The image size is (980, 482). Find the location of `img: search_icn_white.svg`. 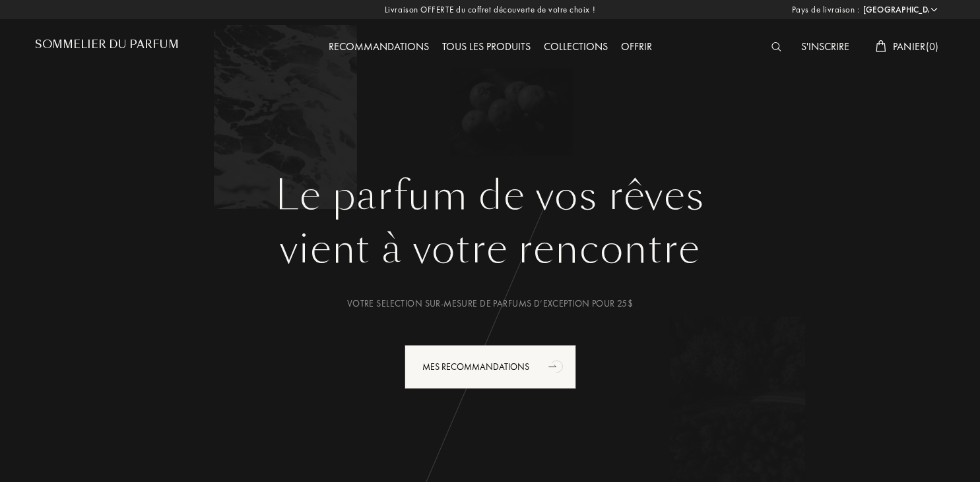

img: search_icn_white.svg is located at coordinates (776, 47).